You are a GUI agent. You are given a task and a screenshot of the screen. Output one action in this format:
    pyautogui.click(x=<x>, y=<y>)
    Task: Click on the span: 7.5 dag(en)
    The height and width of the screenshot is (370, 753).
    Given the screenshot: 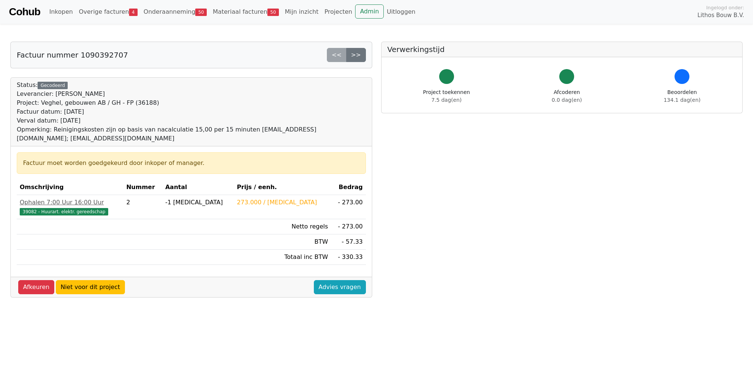 What is the action you would take?
    pyautogui.click(x=446, y=100)
    